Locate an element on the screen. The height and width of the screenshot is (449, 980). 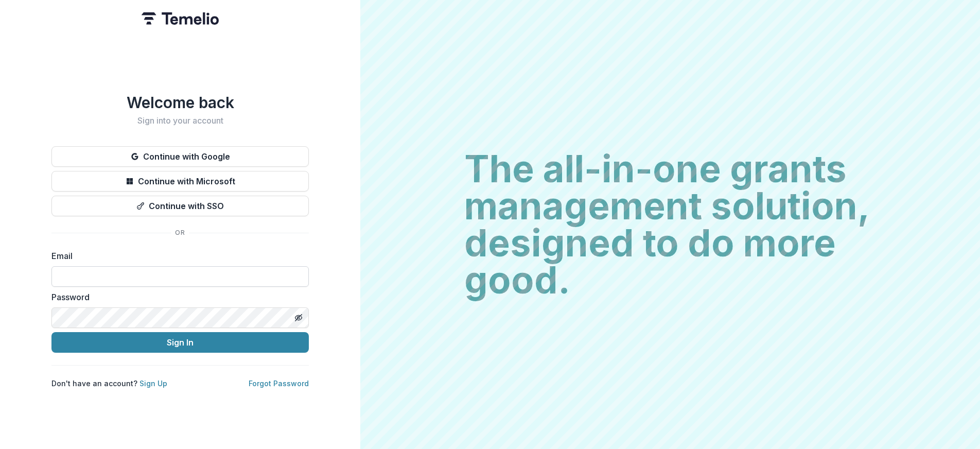
img: Temelio is located at coordinates (180, 18).